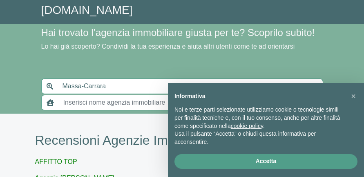 The height and width of the screenshot is (177, 364). What do you see at coordinates (191, 103) in the screenshot?
I see `input: Inserisci nome agenzia immobiliare` at bounding box center [191, 103].